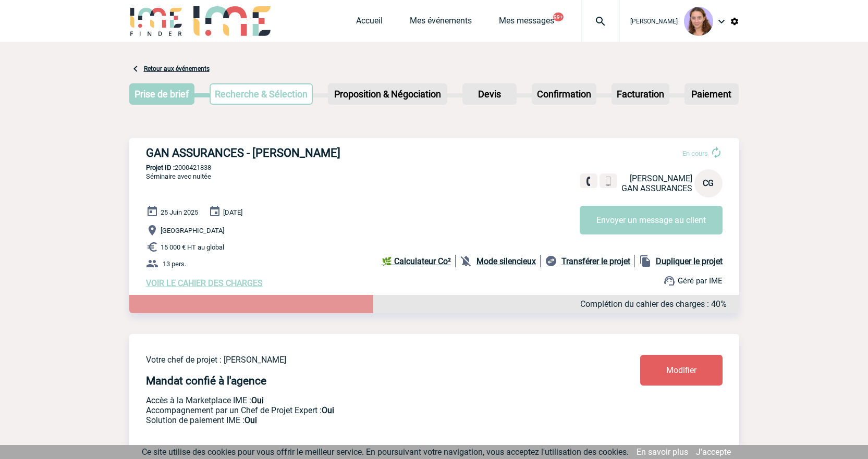 Image resolution: width=868 pixels, height=459 pixels. I want to click on p: Paiement, so click(711, 94).